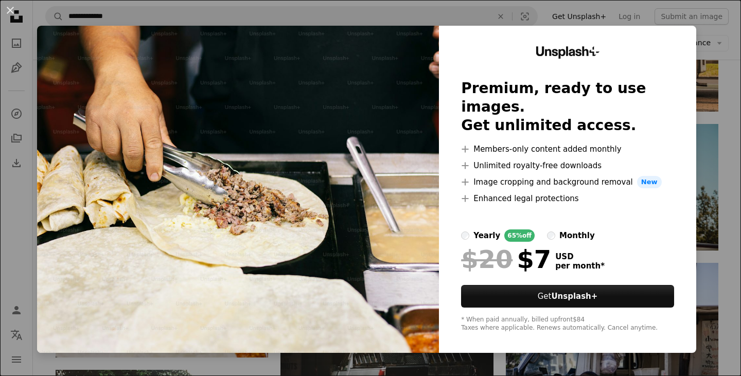 The height and width of the screenshot is (376, 741). What do you see at coordinates (580, 266) in the screenshot?
I see `span: per month *` at bounding box center [580, 266].